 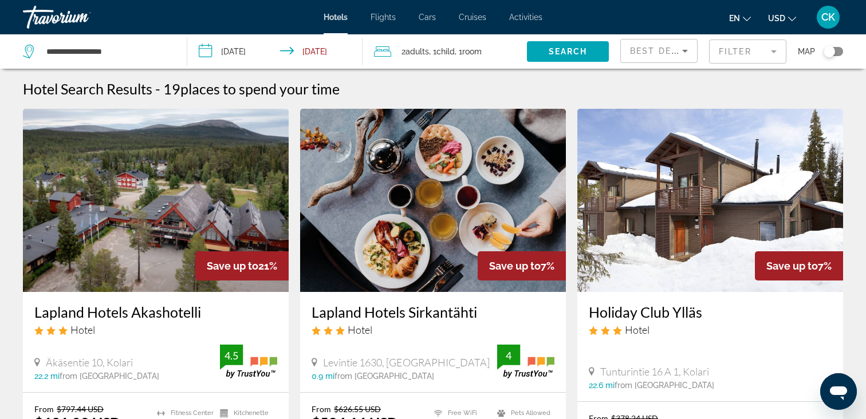 I want to click on span: 22.2 mi, so click(x=47, y=376).